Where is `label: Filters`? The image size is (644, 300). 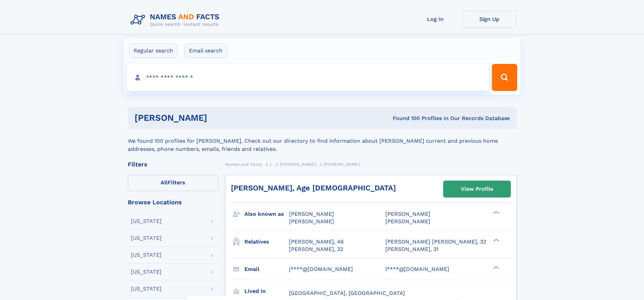 label: Filters is located at coordinates (173, 183).